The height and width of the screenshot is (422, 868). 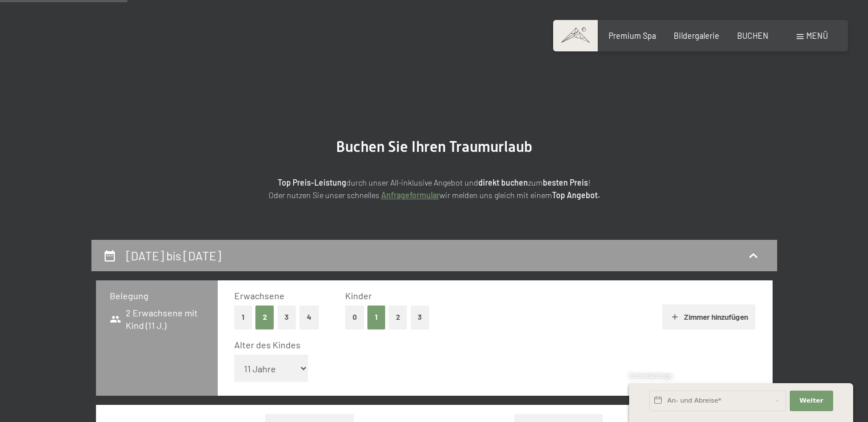 I want to click on strong: Top Angebot., so click(x=576, y=195).